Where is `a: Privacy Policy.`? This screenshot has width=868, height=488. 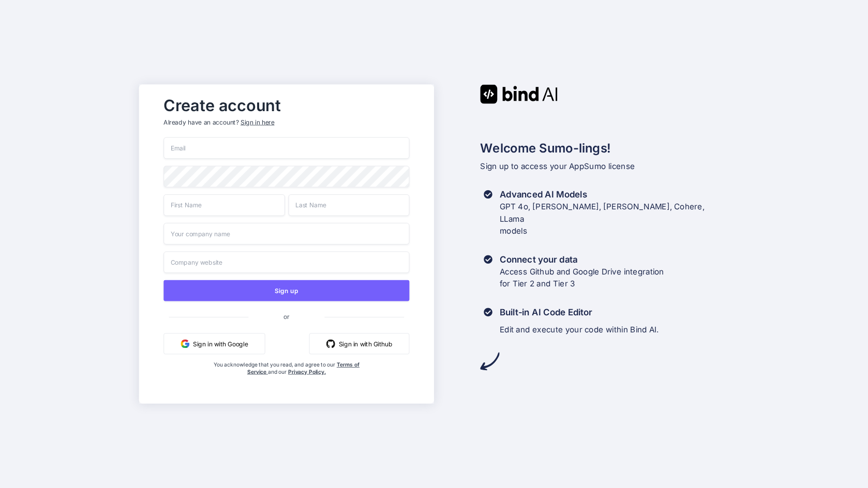
a: Privacy Policy. is located at coordinates (307, 372).